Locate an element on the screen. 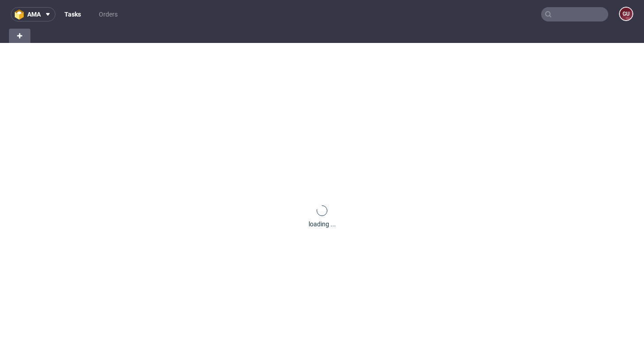 The image size is (644, 348). button: ama is located at coordinates (33, 14).